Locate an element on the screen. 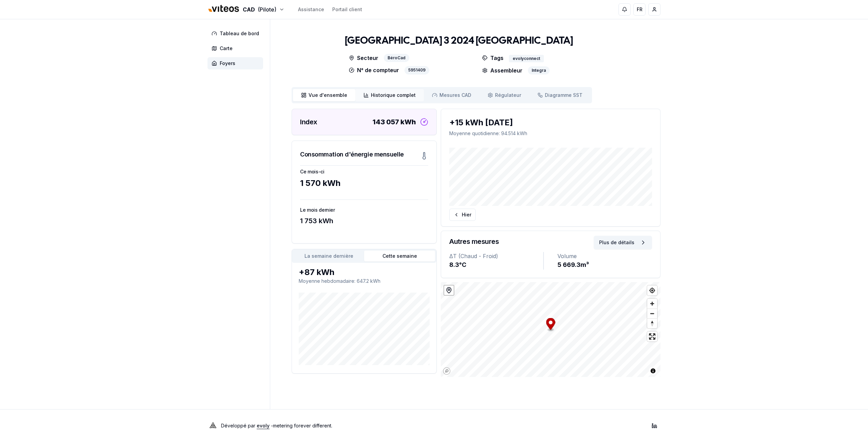 The image size is (868, 442). a: Historique complet is located at coordinates (389, 95).